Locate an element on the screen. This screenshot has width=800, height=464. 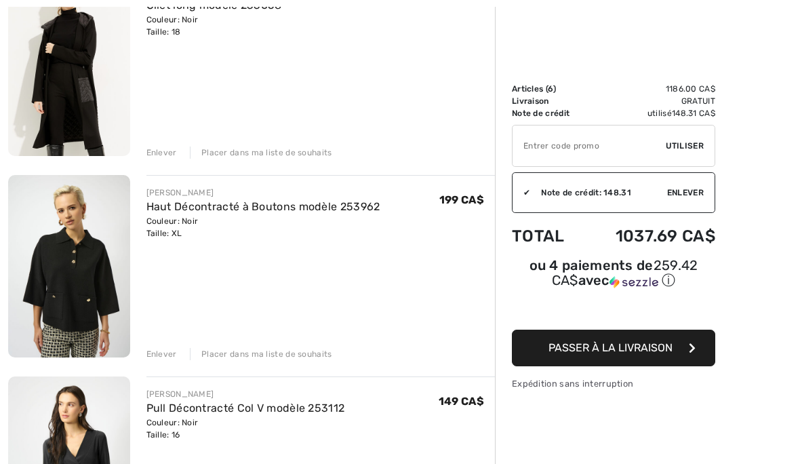
span: 149 CA$ is located at coordinates (461, 400).